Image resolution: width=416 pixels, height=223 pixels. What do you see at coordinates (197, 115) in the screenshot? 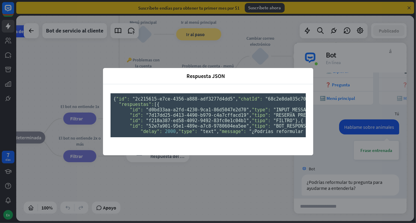
I see `font: "7d17dd25-d413-4490-b979-c4a7cffacd19"` at bounding box center [197, 115].